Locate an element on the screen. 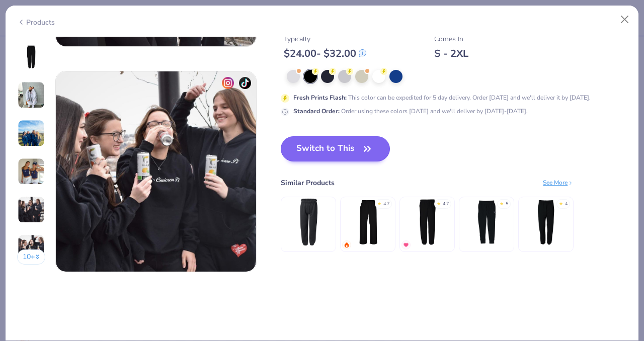 The height and width of the screenshot is (341, 644). img: 7f6c95be-ead1-4e77-9f7b-44439f675729 is located at coordinates (156, 172).